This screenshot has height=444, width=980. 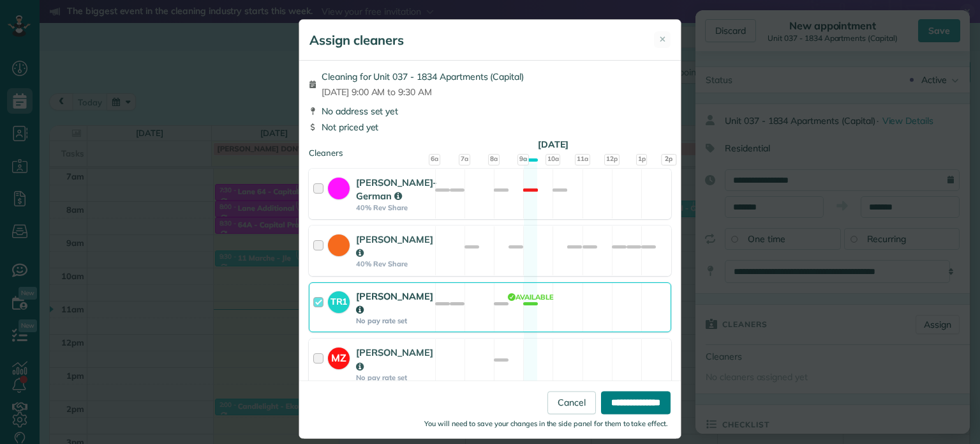 I want to click on strong: TR1, so click(x=339, y=300).